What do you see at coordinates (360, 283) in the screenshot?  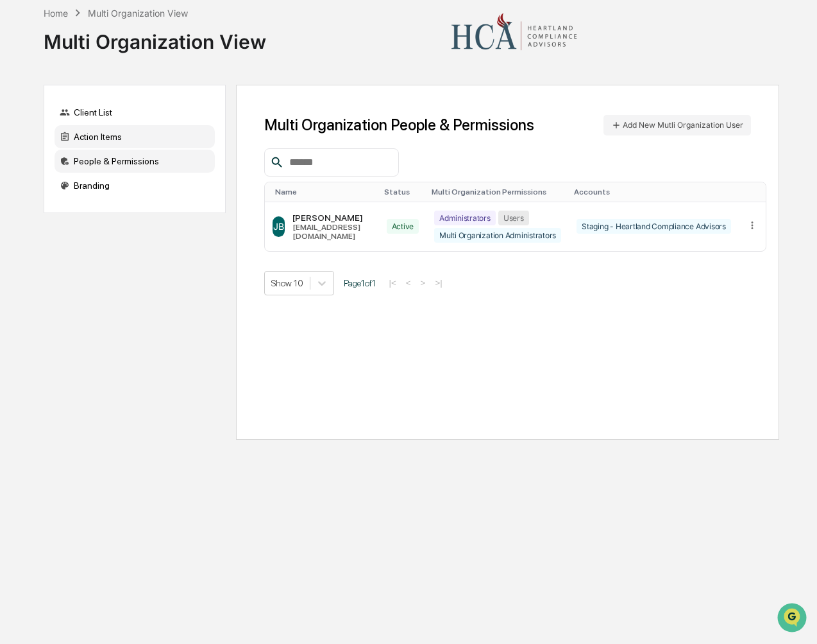 I see `span: Page 1 of 1` at bounding box center [360, 283].